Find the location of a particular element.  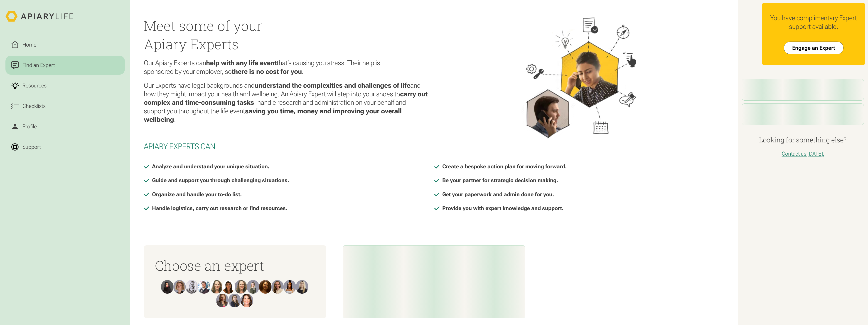

div: You have complimentary Expert support available. is located at coordinates (813, 22).